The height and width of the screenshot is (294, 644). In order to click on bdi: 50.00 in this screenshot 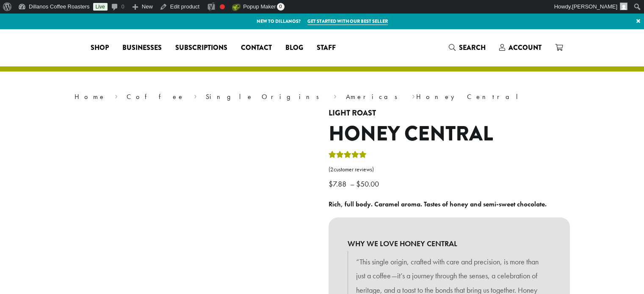, I will do `click(369, 184)`.